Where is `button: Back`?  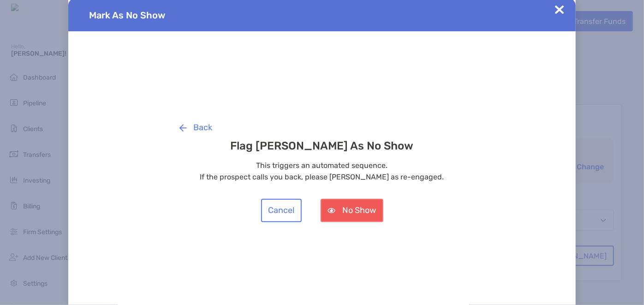 button: Back is located at coordinates (195, 128).